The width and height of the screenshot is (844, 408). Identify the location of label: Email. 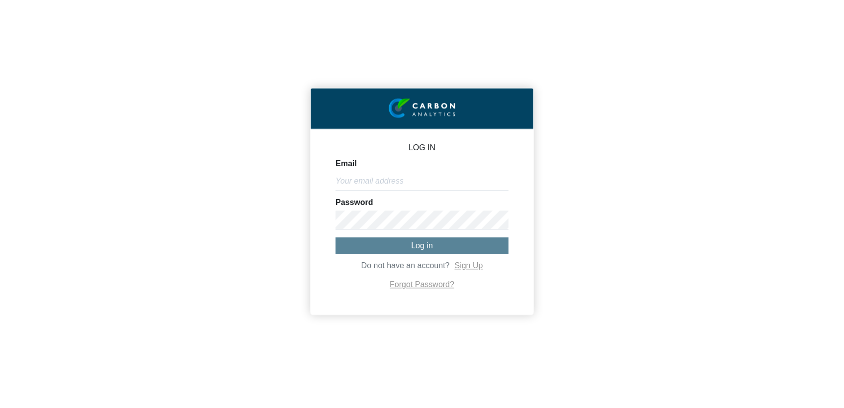
(346, 164).